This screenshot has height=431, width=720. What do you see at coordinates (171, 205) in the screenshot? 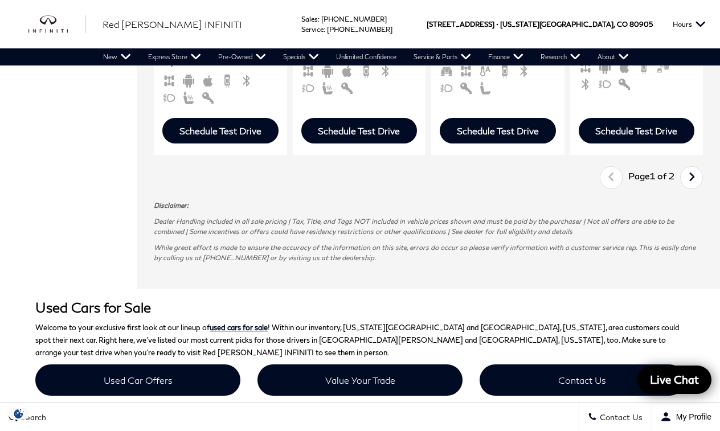
I see `strong: Disclaimer:` at bounding box center [171, 205].